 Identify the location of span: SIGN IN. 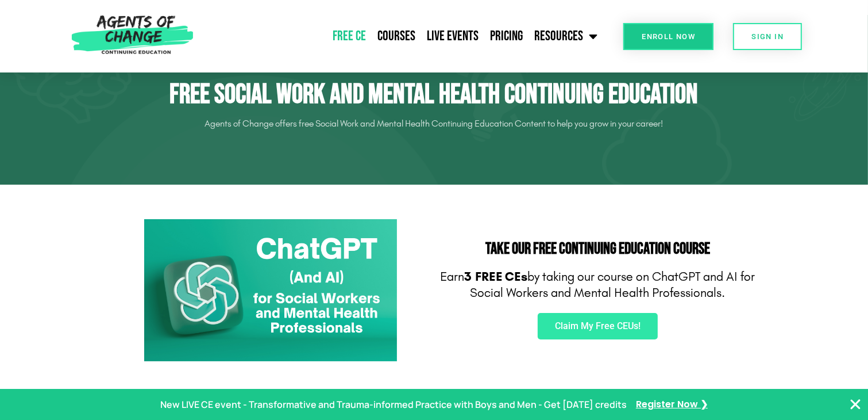
(767, 36).